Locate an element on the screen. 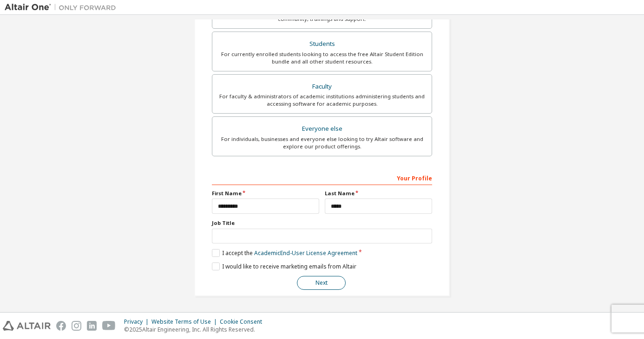 Image resolution: width=644 pixels, height=339 pixels. img: facebook.svg is located at coordinates (61, 326).